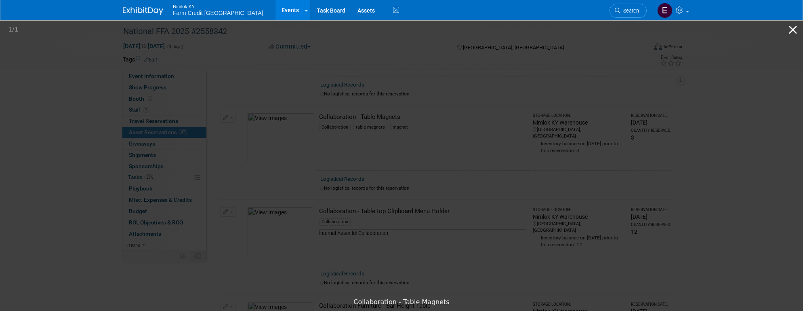 This screenshot has height=311, width=803. Describe the element at coordinates (628, 11) in the screenshot. I see `a: Search` at that location.